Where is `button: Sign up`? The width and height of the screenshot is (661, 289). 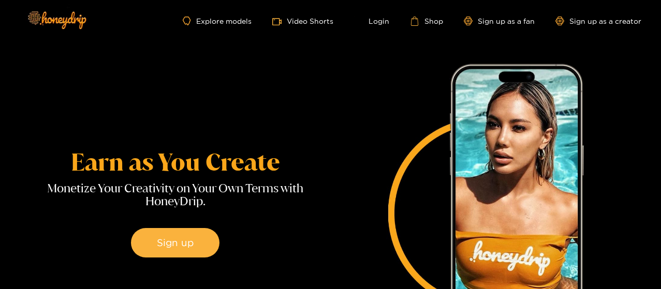
button: Sign up is located at coordinates (175, 243).